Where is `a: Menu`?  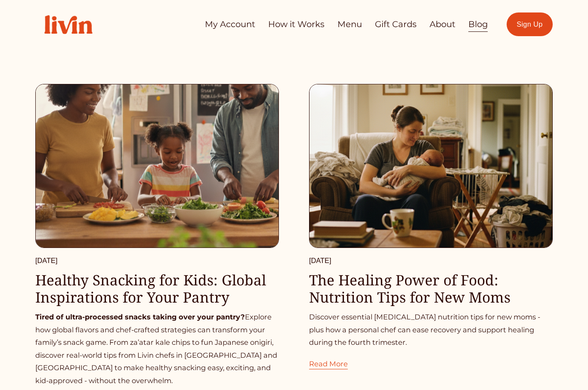 a: Menu is located at coordinates (349, 24).